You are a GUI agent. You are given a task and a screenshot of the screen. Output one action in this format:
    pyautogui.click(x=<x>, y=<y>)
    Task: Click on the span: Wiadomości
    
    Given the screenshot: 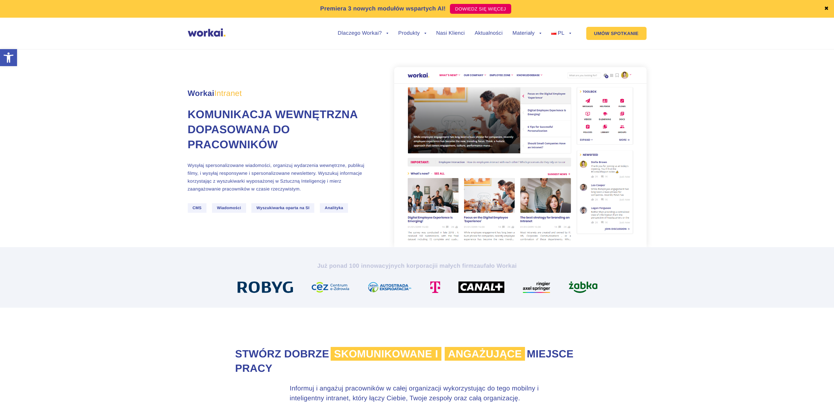 What is the action you would take?
    pyautogui.click(x=229, y=208)
    